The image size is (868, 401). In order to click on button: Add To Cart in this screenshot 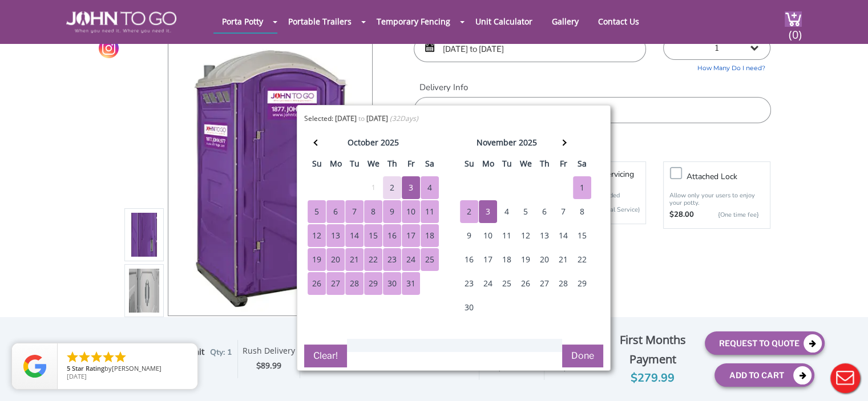, I will do `click(764, 375)`.